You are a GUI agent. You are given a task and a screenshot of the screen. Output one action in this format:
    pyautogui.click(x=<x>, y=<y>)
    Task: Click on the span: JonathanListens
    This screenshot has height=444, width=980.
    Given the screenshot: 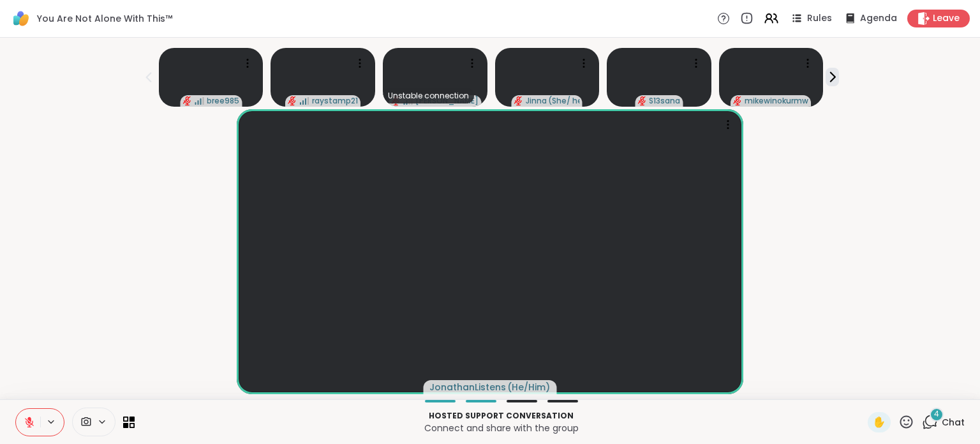 What is the action you would take?
    pyautogui.click(x=468, y=387)
    